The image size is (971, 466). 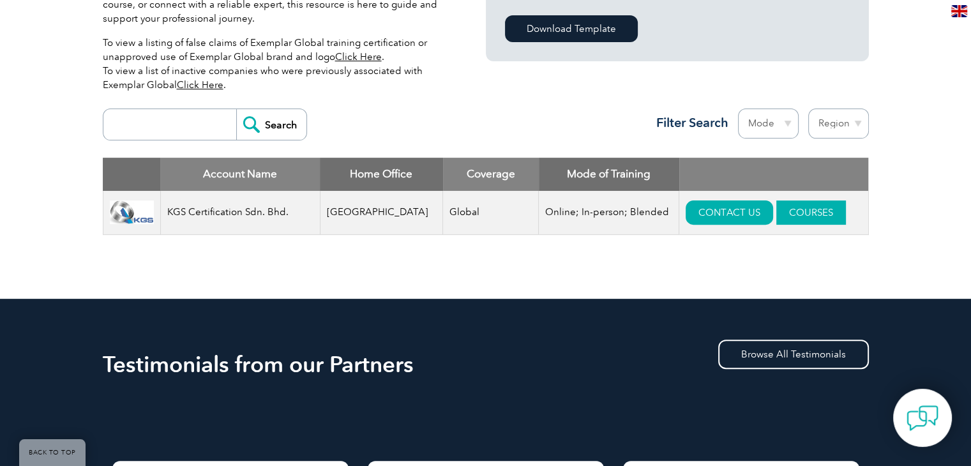 What do you see at coordinates (240, 213) in the screenshot?
I see `td: KGS Certification Sdn. Bhd.` at bounding box center [240, 213].